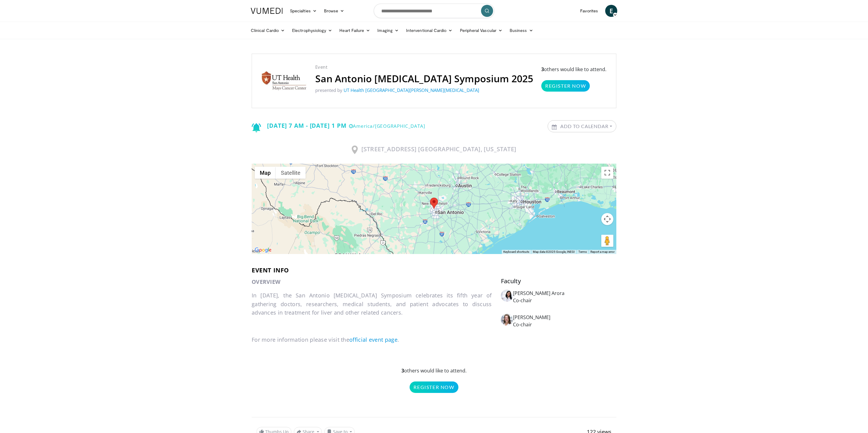  What do you see at coordinates (424, 67) in the screenshot?
I see `p: Event` at bounding box center [424, 67].